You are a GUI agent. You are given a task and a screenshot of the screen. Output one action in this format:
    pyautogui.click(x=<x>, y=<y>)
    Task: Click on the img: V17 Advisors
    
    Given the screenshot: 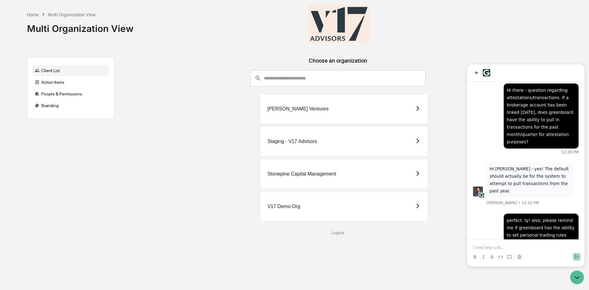 What is the action you would take?
    pyautogui.click(x=339, y=24)
    